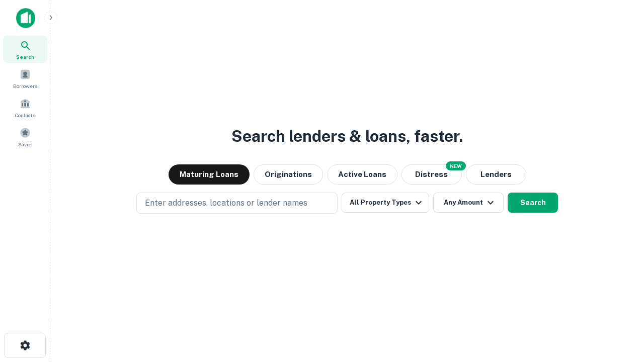  I want to click on button: Enter addresses, locations or lender names, so click(237, 203).